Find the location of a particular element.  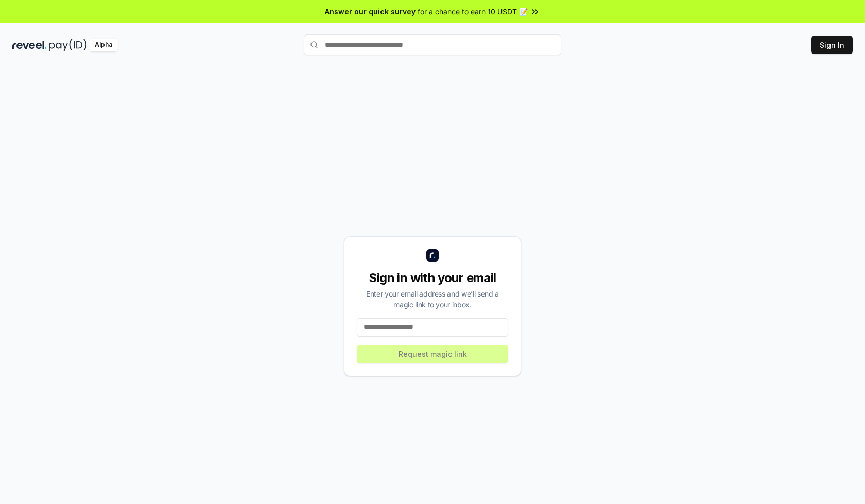

div: Sign in with your email is located at coordinates (432, 278).